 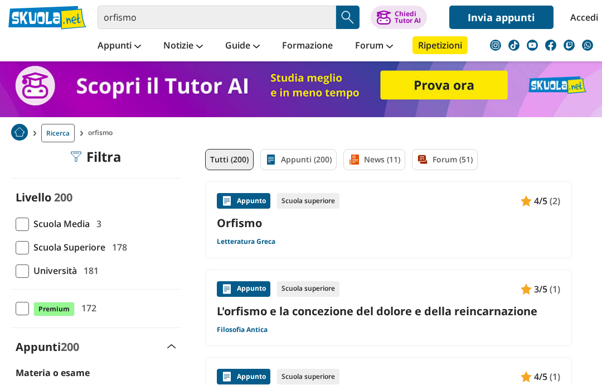 I want to click on img: Appunti filtro contenuto, so click(x=271, y=159).